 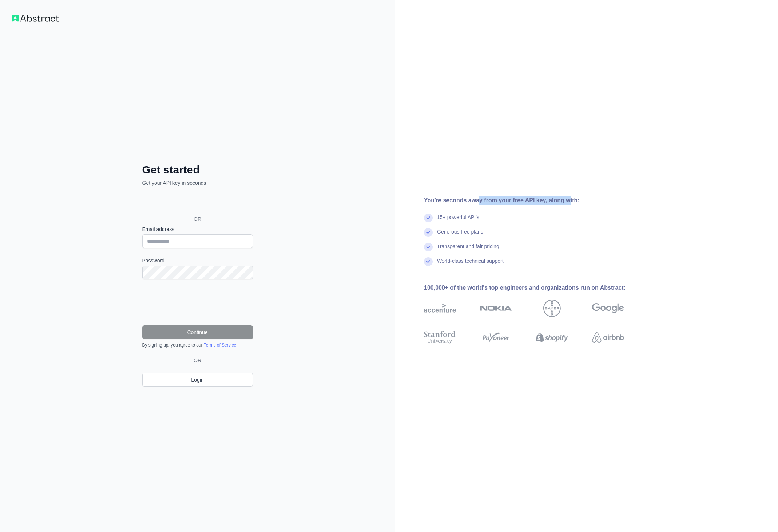 What do you see at coordinates (608, 309) in the screenshot?
I see `img: google` at bounding box center [608, 309].